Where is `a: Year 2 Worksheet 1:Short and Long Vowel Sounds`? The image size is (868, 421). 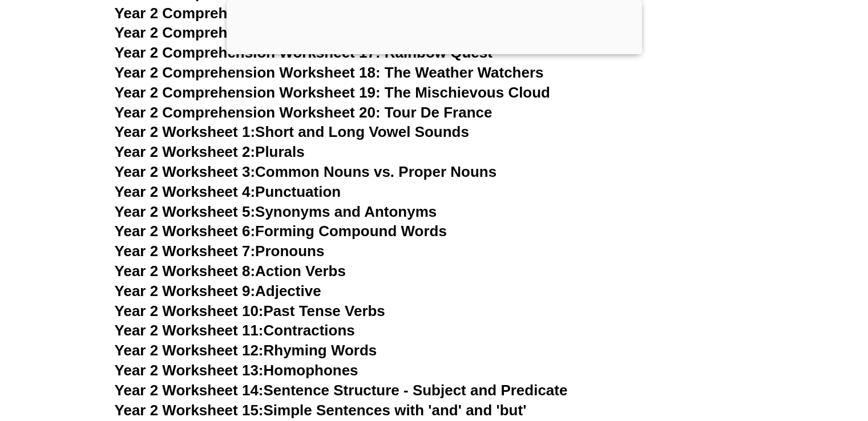 a: Year 2 Worksheet 1:Short and Long Vowel Sounds is located at coordinates (292, 132).